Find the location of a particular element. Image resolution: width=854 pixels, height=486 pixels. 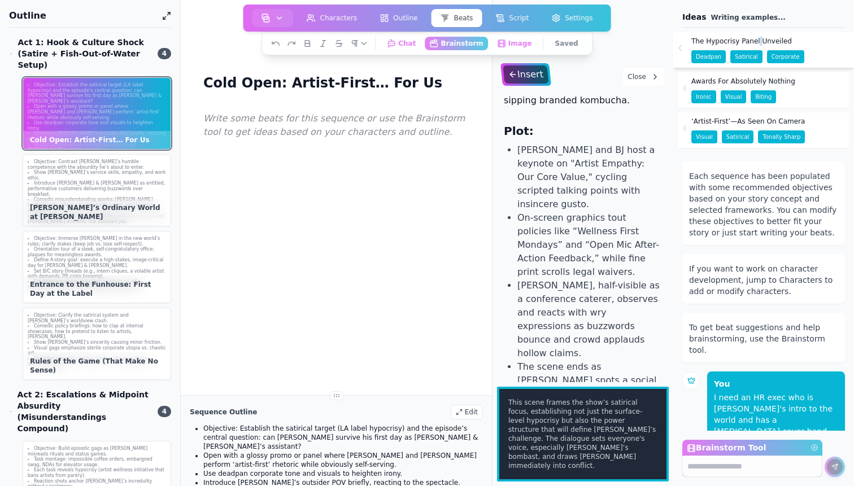

p: Ideas is located at coordinates (763, 17).